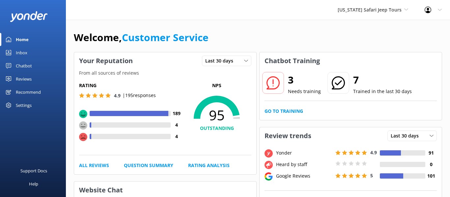 The width and height of the screenshot is (450, 197). Describe the element at coordinates (288, 136) in the screenshot. I see `h3: Review trends` at that location.